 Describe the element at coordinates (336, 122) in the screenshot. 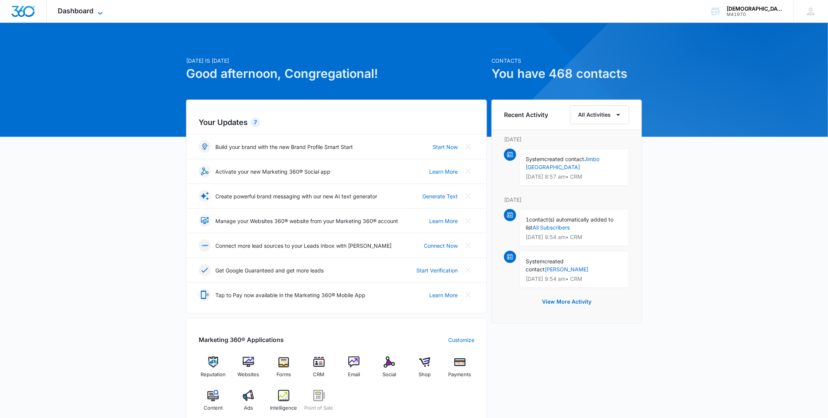

I see `h2: Your Updates` at that location.